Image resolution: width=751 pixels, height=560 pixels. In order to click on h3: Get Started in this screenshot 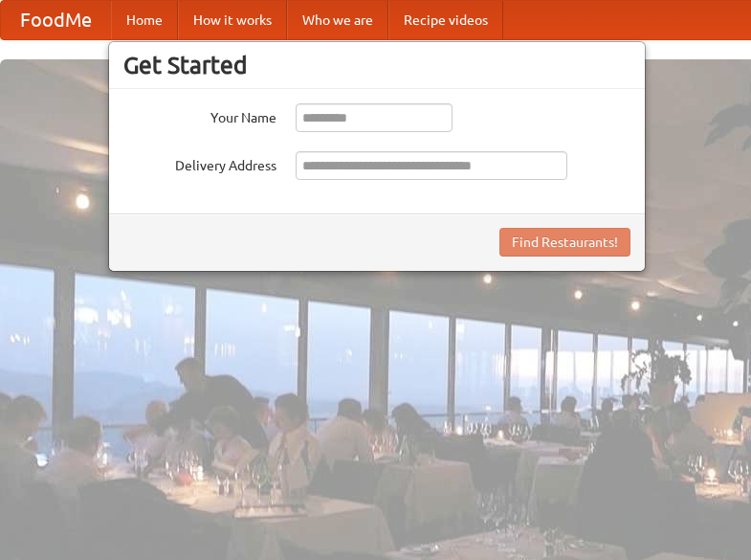, I will do `click(377, 65)`.